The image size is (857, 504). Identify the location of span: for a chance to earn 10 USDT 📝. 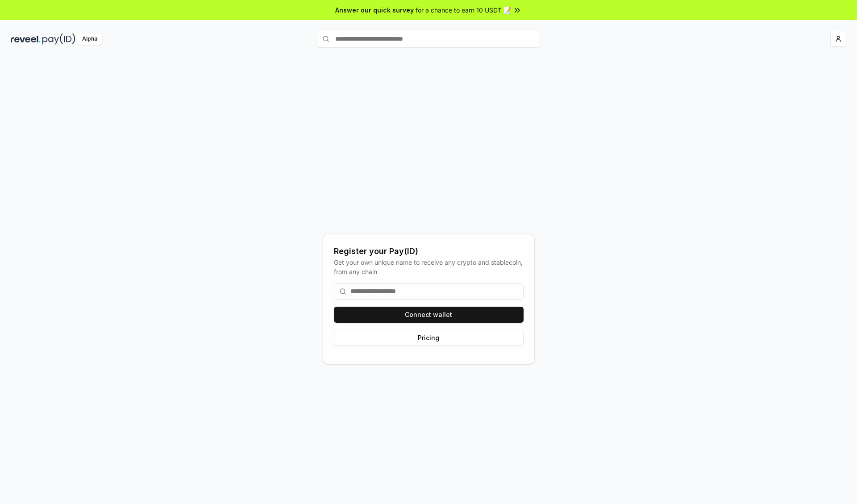
(464, 9).